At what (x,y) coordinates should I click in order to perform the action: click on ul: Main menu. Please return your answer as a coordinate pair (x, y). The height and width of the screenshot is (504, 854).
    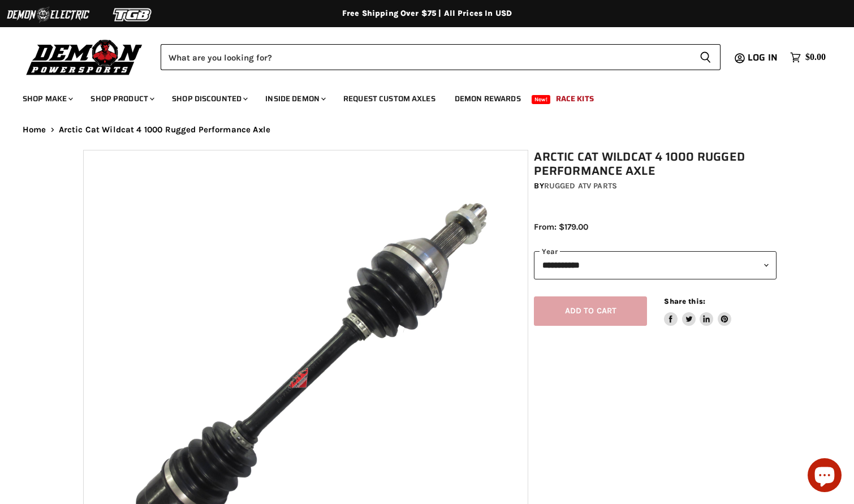
    Looking at the image, I should click on (419, 96).